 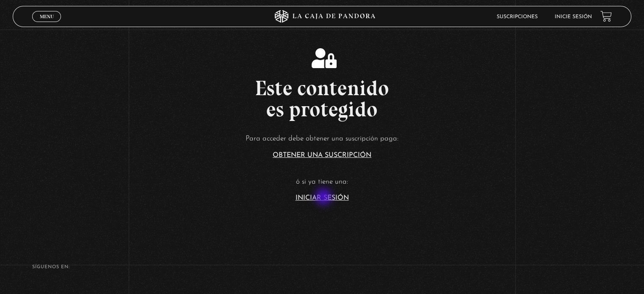 What do you see at coordinates (322, 155) in the screenshot?
I see `a: Obtener una suscripción` at bounding box center [322, 155].